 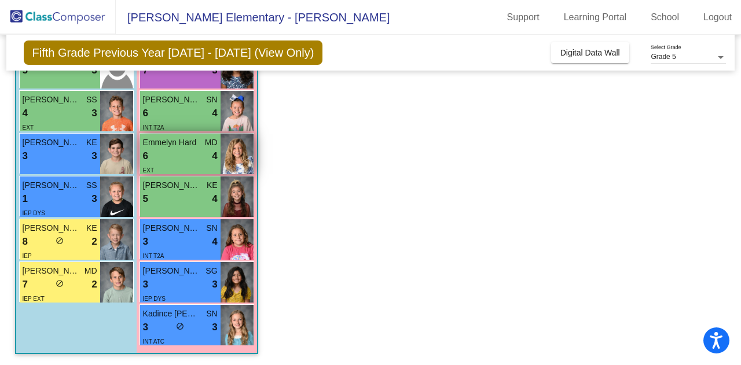 I want to click on span: 5, so click(x=145, y=199).